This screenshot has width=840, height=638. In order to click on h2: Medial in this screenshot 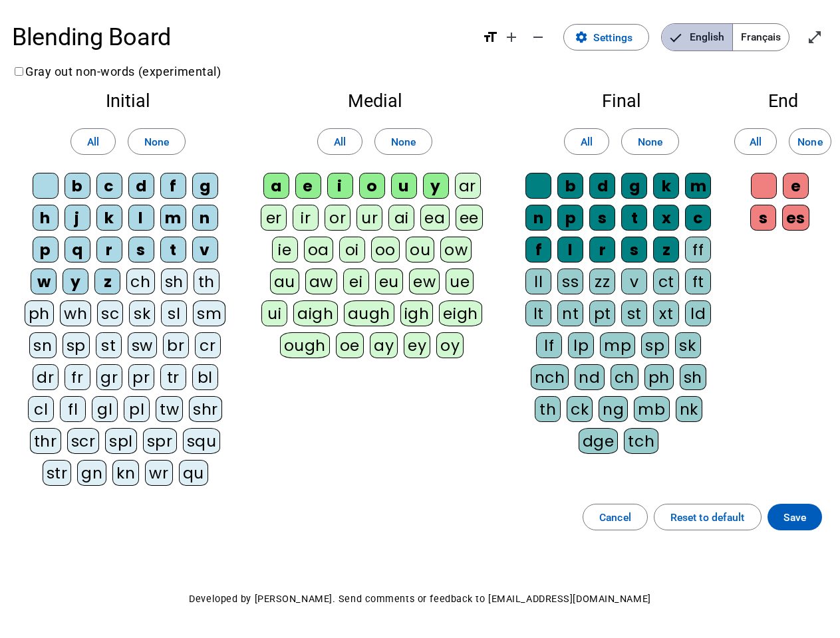, I will do `click(375, 101)`.